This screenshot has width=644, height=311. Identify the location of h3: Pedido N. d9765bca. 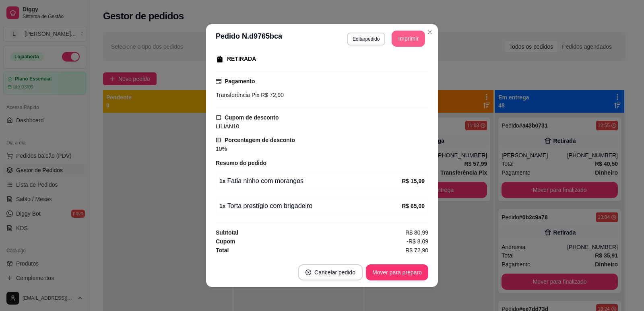
(249, 39).